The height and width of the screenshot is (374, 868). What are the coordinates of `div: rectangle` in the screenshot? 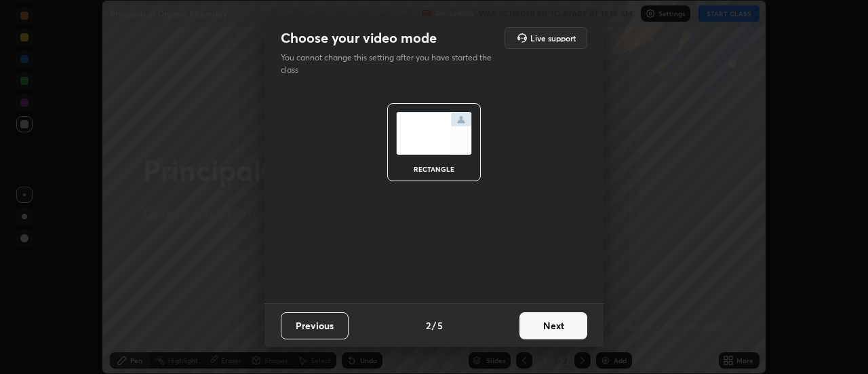 It's located at (434, 169).